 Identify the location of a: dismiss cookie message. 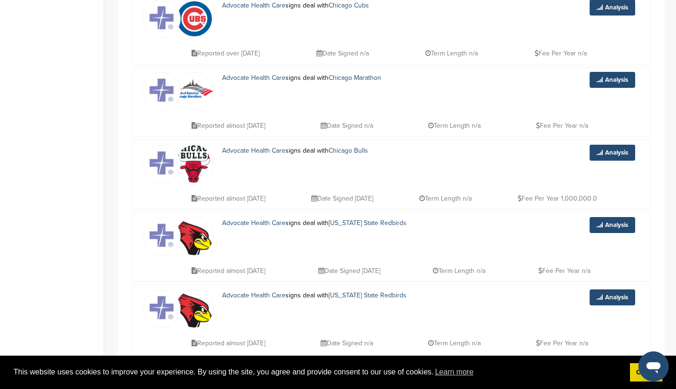
(646, 372).